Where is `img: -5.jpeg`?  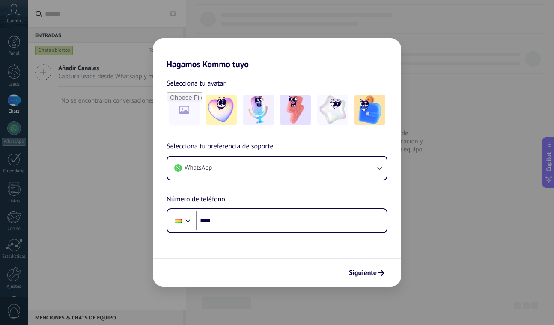
img: -5.jpeg is located at coordinates (370, 110).